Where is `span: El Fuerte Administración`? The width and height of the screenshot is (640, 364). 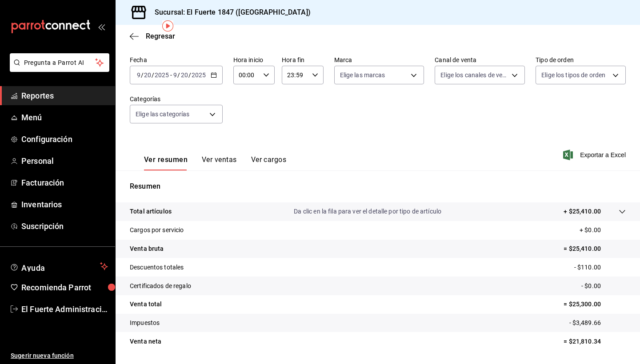 span: El Fuerte Administración is located at coordinates (65, 309).